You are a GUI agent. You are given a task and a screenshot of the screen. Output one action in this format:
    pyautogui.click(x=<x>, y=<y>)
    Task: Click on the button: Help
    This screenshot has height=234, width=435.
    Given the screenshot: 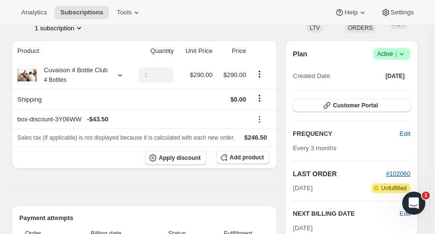 What is the action you would take?
    pyautogui.click(x=350, y=13)
    